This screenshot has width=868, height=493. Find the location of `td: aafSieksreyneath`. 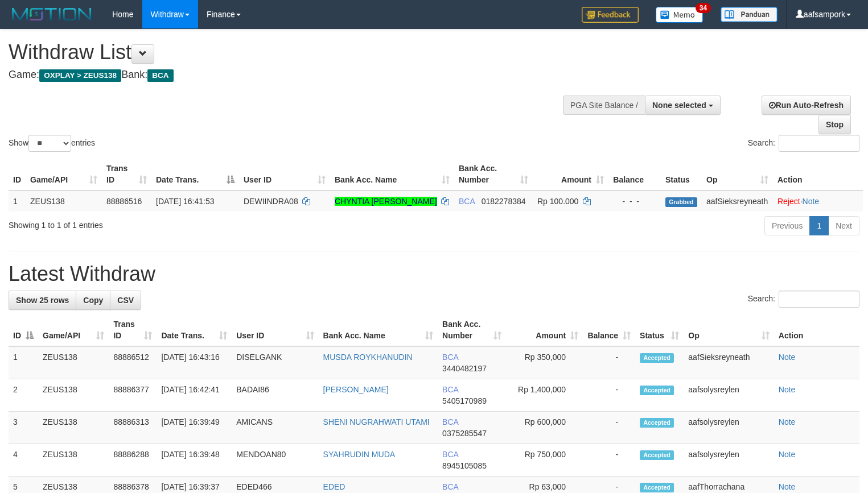

td: aafSieksreyneath is located at coordinates (737, 201).